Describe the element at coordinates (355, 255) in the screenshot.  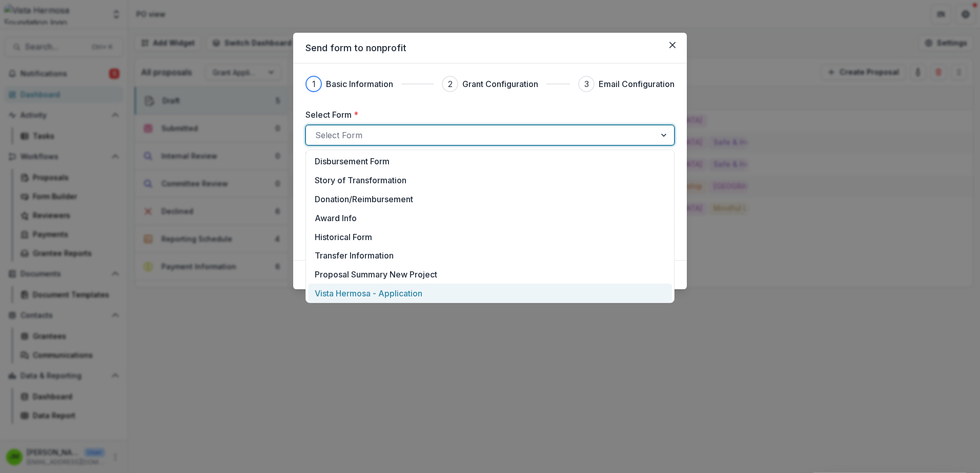
I see `p: Transfer Information` at that location.